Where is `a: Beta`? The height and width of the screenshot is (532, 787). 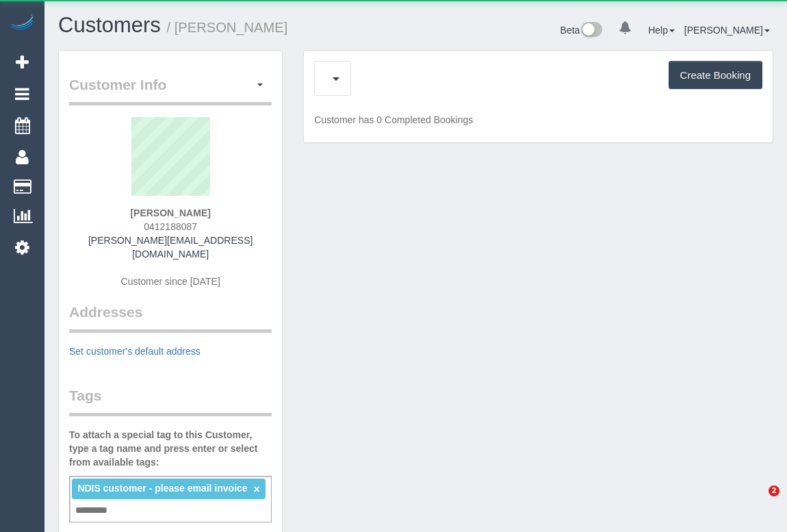
a: Beta is located at coordinates (582, 30).